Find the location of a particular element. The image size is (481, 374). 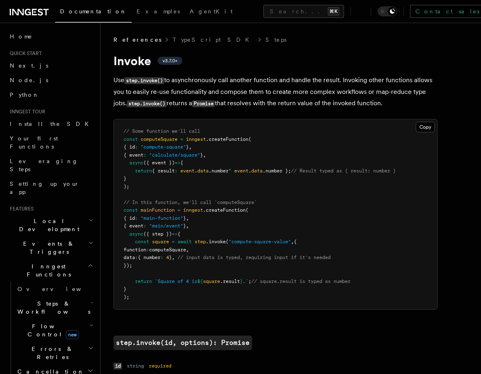

button: Steps & Workflows is located at coordinates (55, 308).